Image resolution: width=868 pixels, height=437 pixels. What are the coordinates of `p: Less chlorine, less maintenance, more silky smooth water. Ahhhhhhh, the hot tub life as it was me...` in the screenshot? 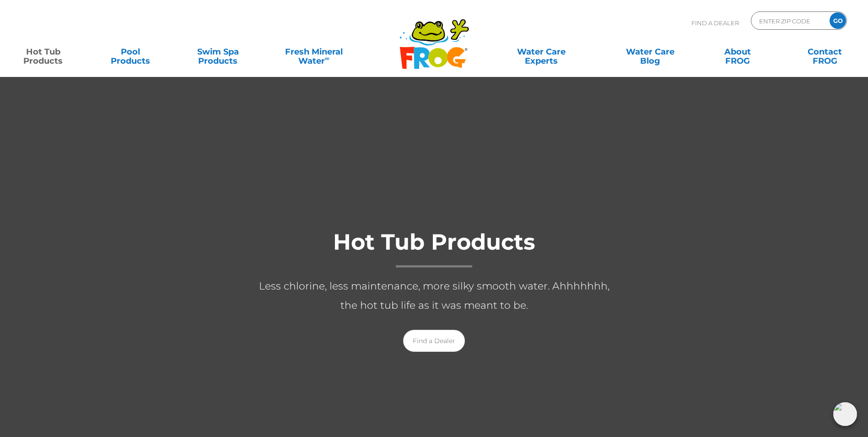 It's located at (434, 296).